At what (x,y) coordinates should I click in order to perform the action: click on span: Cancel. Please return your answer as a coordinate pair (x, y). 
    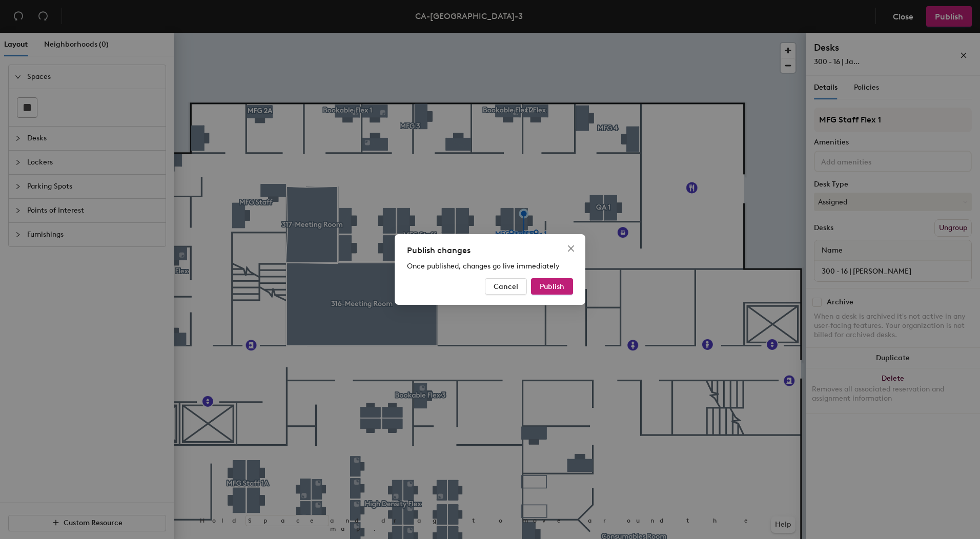
    Looking at the image, I should click on (506, 287).